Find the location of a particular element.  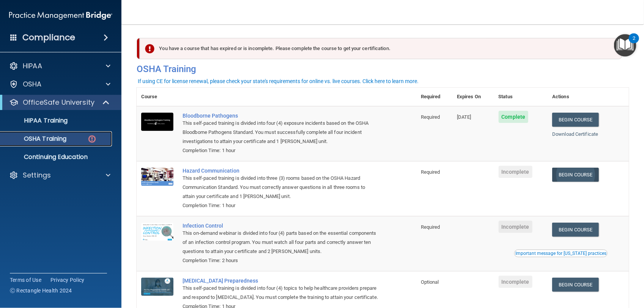

div: Bloodborne Pathogens is located at coordinates (281, 116).